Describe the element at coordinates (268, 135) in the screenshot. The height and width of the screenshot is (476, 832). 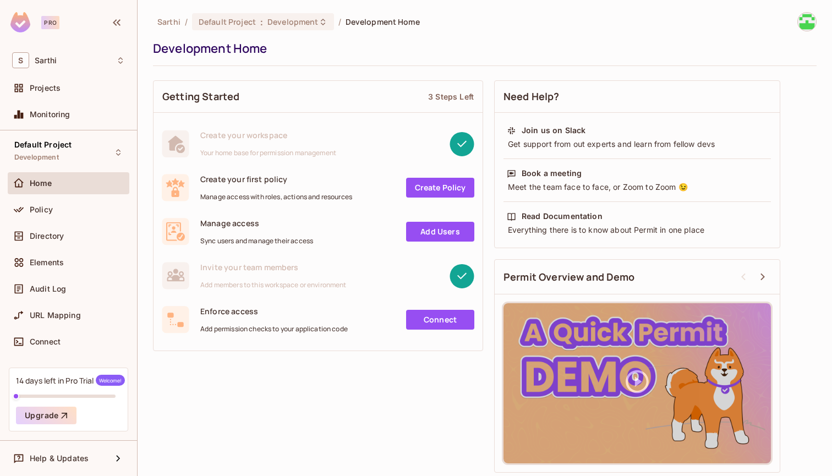
I see `span: Create your workspace` at that location.